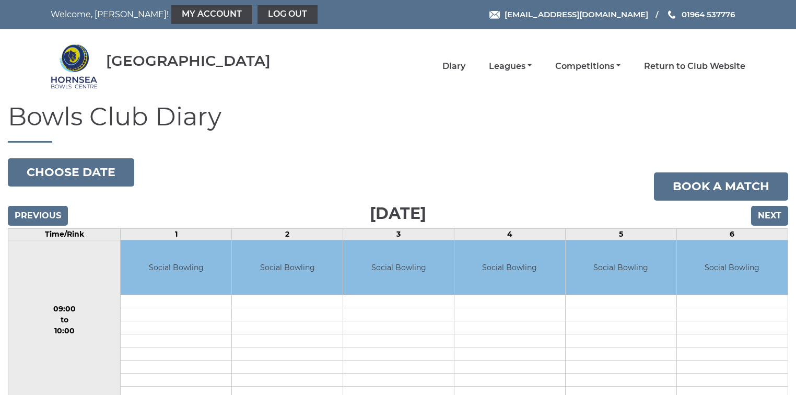 The height and width of the screenshot is (395, 796). What do you see at coordinates (694, 66) in the screenshot?
I see `a: Return to Club Website` at bounding box center [694, 66].